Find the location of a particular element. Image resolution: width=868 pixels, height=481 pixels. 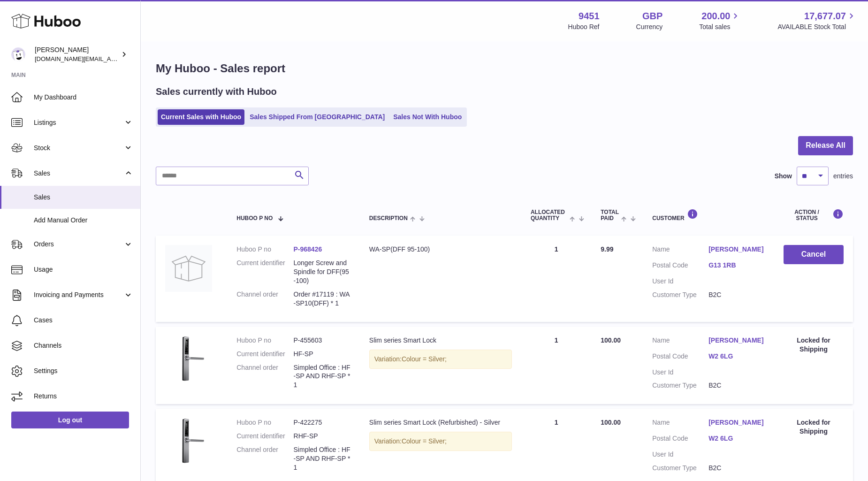

span: Returns is located at coordinates (83, 397).